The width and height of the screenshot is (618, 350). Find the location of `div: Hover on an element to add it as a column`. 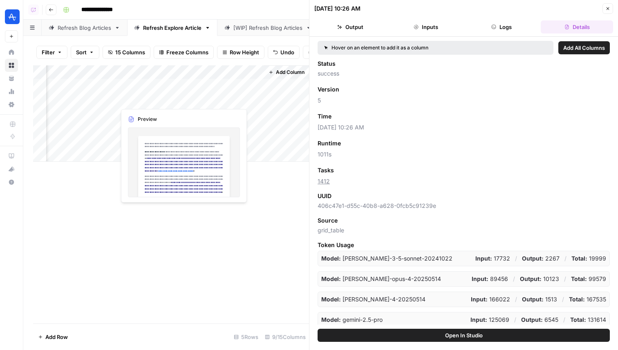

div: Hover on an element to add it as a column is located at coordinates (406, 48).